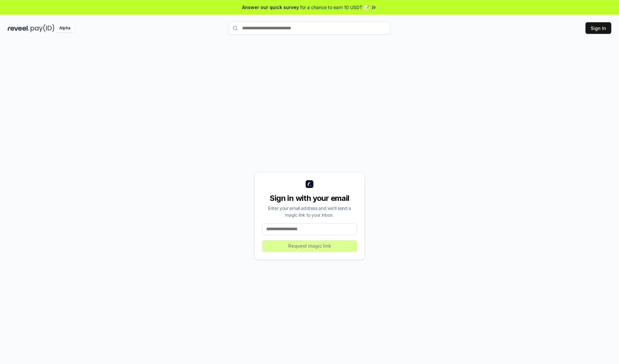 This screenshot has width=619, height=364. I want to click on img: reveel_dark, so click(18, 28).